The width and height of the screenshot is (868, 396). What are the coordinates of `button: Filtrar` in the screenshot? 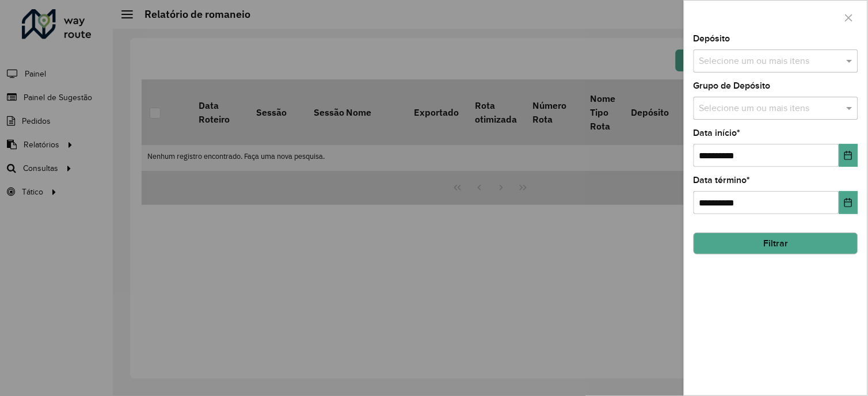 It's located at (776, 243).